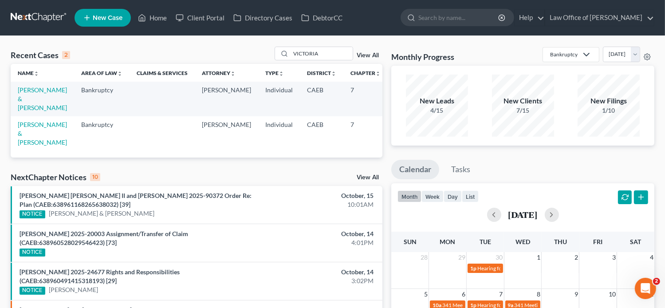 This screenshot has height=308, width=665. What do you see at coordinates (409, 196) in the screenshot?
I see `button: month` at bounding box center [409, 196].